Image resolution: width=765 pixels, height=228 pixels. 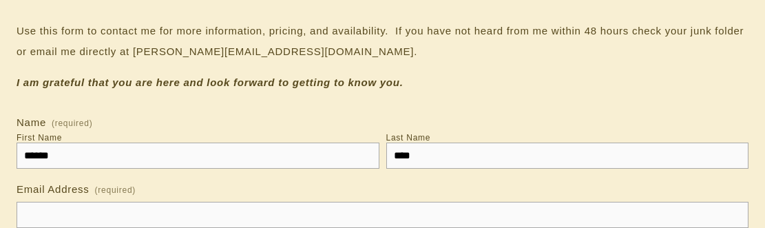 I want to click on span: Name, so click(x=31, y=122).